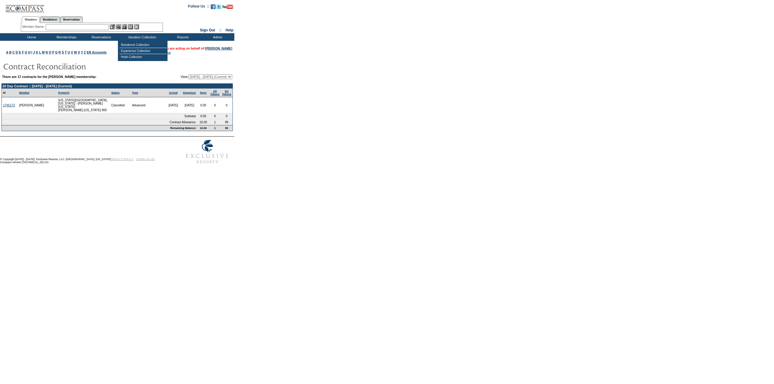 The image size is (774, 384). I want to click on td: Memberships, so click(66, 37).